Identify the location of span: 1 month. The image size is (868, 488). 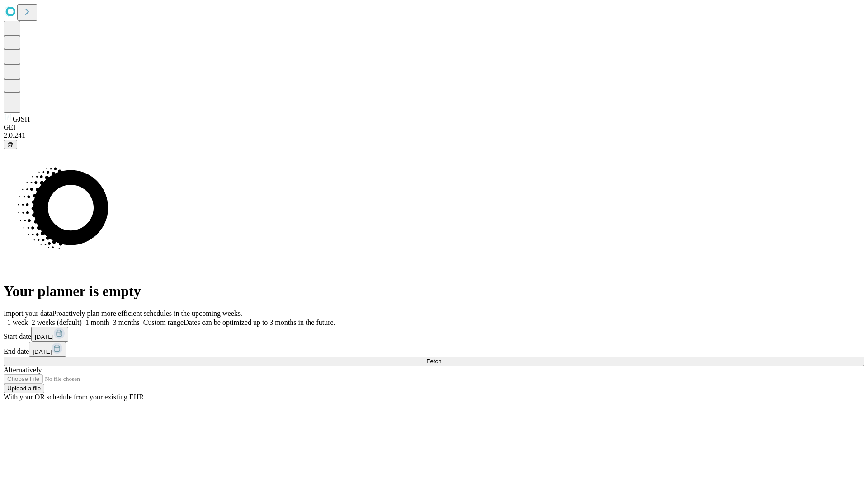
(97, 322).